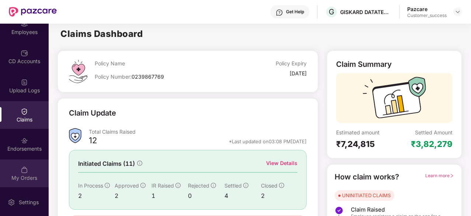 Image resolution: width=471 pixels, height=216 pixels. I want to click on div: ₹3,82,279, so click(431, 144).